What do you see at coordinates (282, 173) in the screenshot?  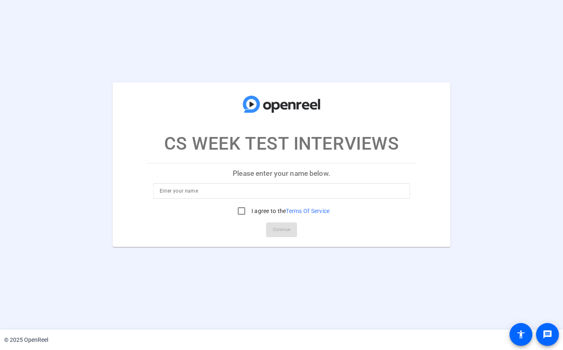 I see `p: Please enter your name below.` at bounding box center [282, 173].